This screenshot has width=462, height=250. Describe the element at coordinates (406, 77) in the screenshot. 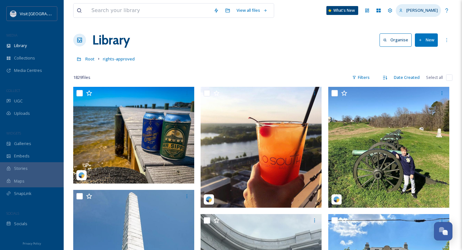

I see `div: Date Created` at that location.